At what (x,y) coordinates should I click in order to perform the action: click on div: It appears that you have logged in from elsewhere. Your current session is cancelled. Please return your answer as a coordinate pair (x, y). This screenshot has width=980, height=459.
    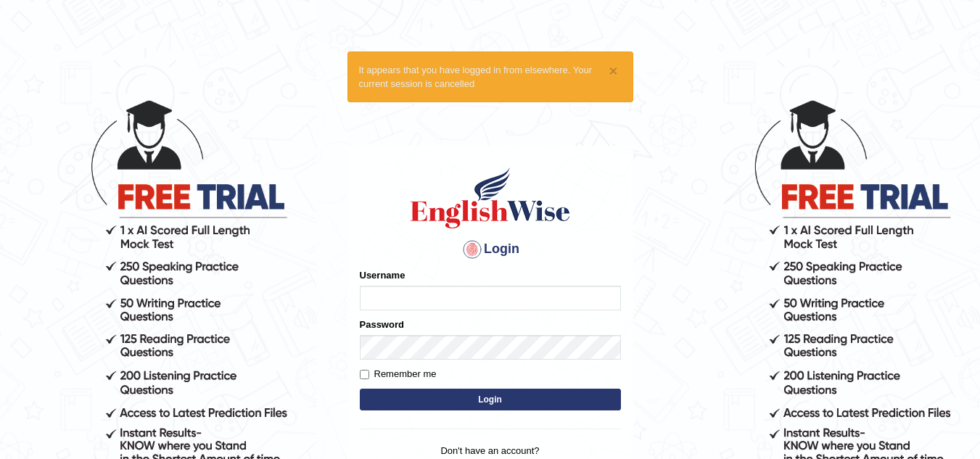
    Looking at the image, I should click on (490, 77).